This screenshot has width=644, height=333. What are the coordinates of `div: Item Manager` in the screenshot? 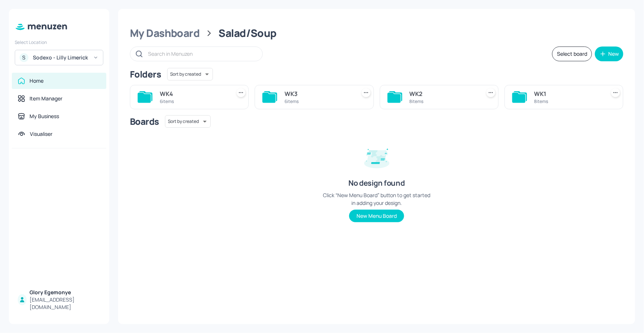 It's located at (46, 99).